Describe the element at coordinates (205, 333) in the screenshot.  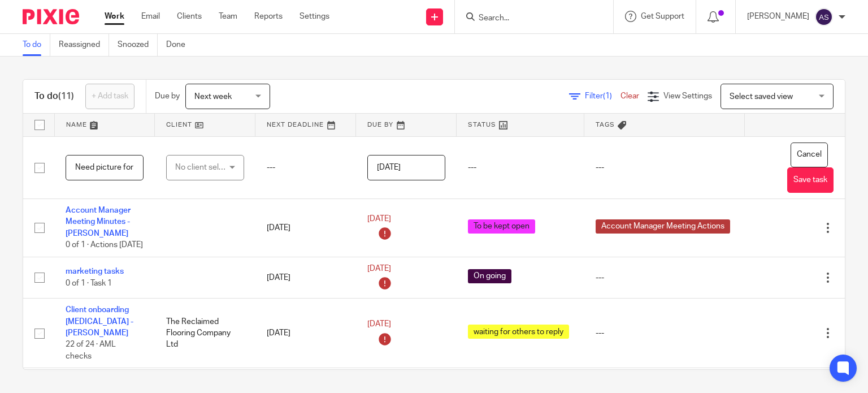
I see `td: The Reclaimed Flooring Company Ltd` at that location.